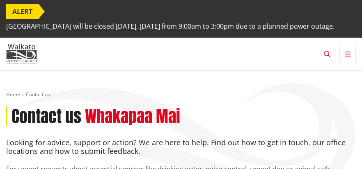 Image resolution: width=362 pixels, height=169 pixels. I want to click on img: Waikato District Council - Te Kaunihera aa Takiwaa o Waikato, so click(21, 54).